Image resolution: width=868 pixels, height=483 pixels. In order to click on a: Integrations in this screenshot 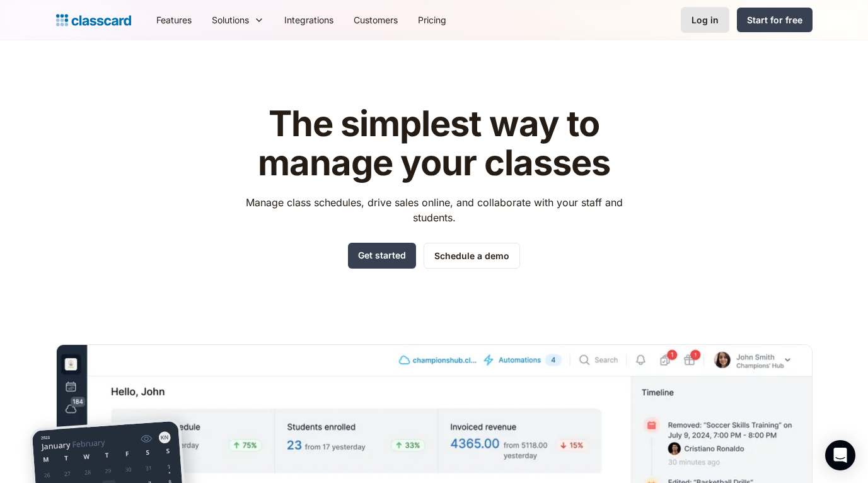, I will do `click(308, 19)`.